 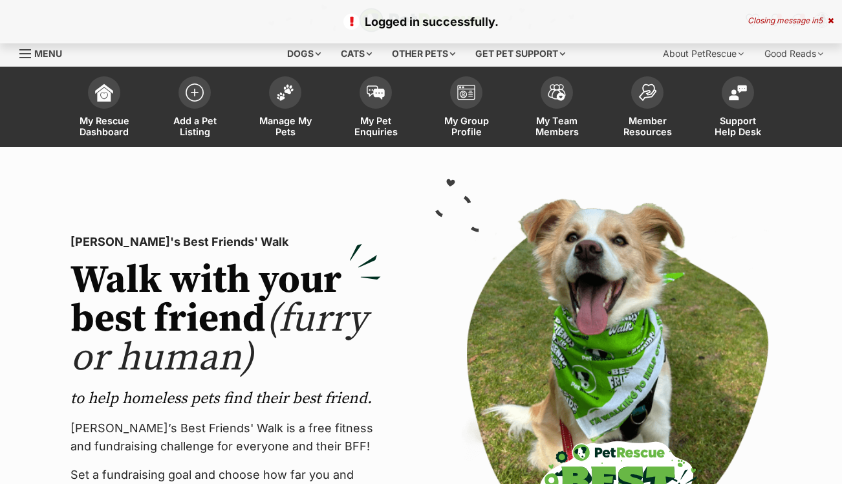 I want to click on span: My Team Members, so click(x=557, y=126).